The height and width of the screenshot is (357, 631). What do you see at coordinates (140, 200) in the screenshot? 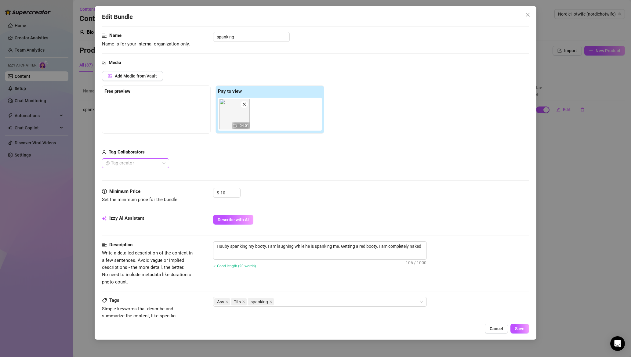
I see `span: Set the minimum price for the bundle` at bounding box center [140, 200].